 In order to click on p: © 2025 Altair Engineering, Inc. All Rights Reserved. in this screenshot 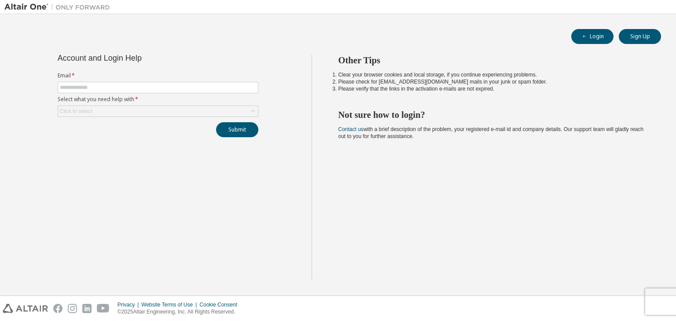, I will do `click(180, 312)`.